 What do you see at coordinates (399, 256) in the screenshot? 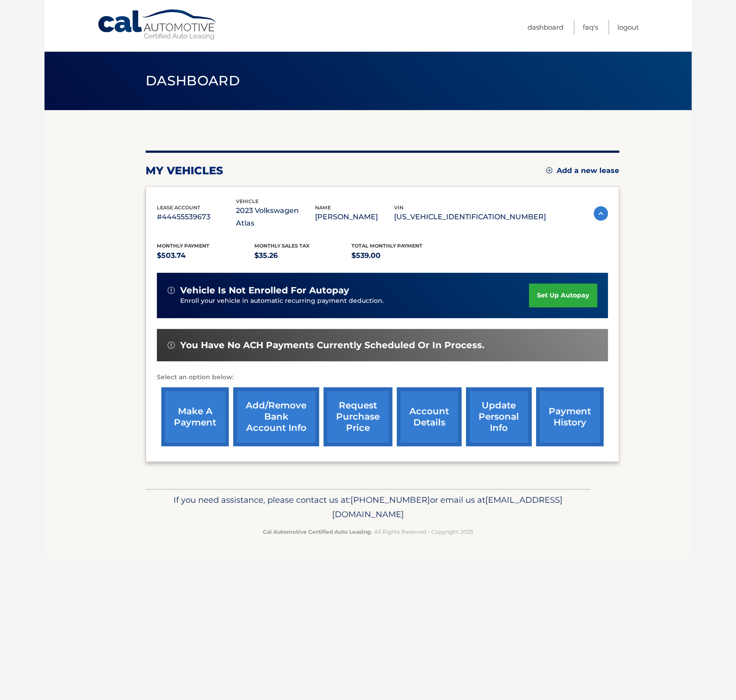
I see `p: $539.00` at bounding box center [399, 256].